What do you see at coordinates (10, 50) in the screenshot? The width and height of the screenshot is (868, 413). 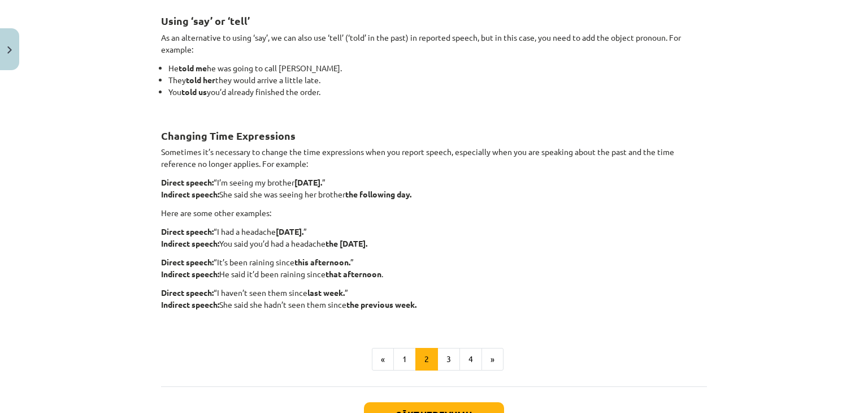 I see `img: icon-close-lesson-0947bae3869378f0d4975bcd49f059093ad1ed9edebbc8119c70593378902aed.svg` at bounding box center [10, 50].